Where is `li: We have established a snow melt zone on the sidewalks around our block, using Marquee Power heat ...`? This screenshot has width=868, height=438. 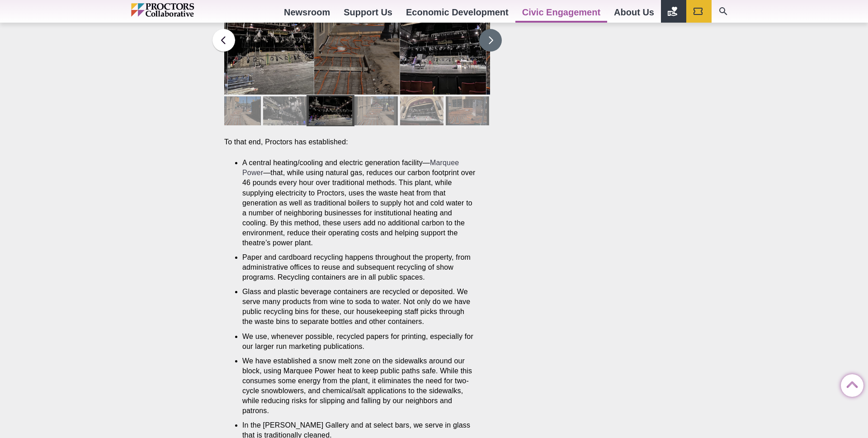 li: We have established a snow melt zone on the sidewalks around our block, using Marquee Power heat ... is located at coordinates (360, 386).